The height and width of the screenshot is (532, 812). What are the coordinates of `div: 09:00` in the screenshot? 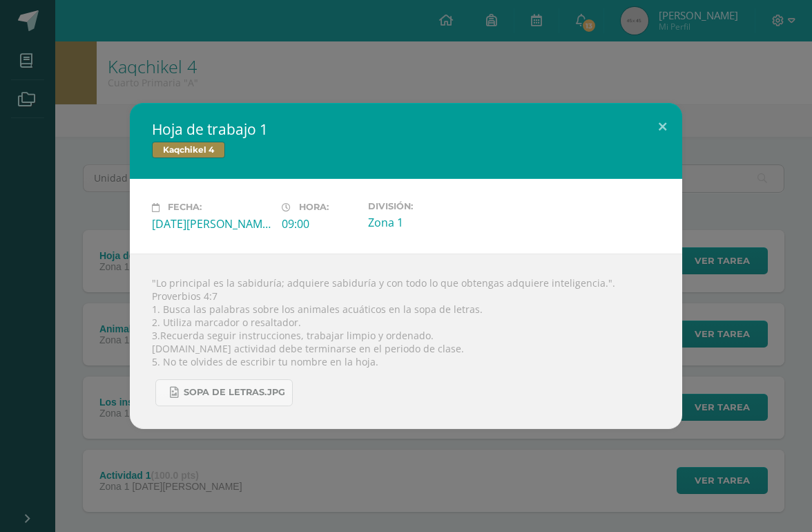 It's located at (319, 224).